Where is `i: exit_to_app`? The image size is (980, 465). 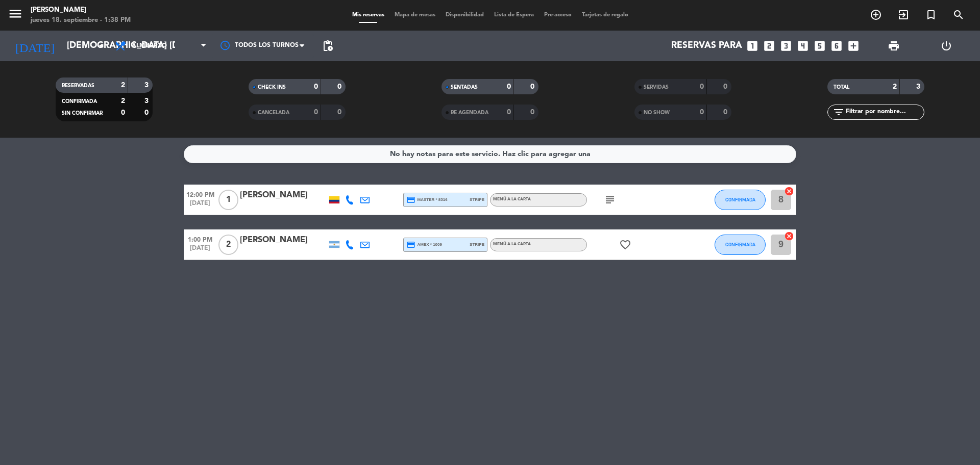
i: exit_to_app is located at coordinates (903, 14).